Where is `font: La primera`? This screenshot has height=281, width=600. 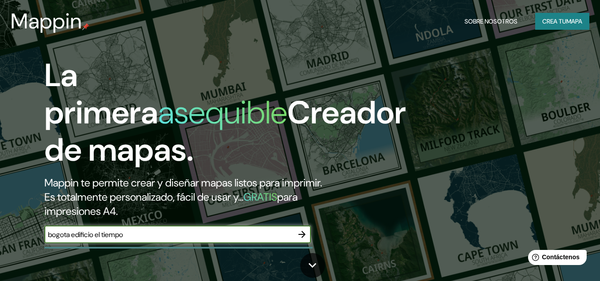
font: La primera is located at coordinates (101, 94).